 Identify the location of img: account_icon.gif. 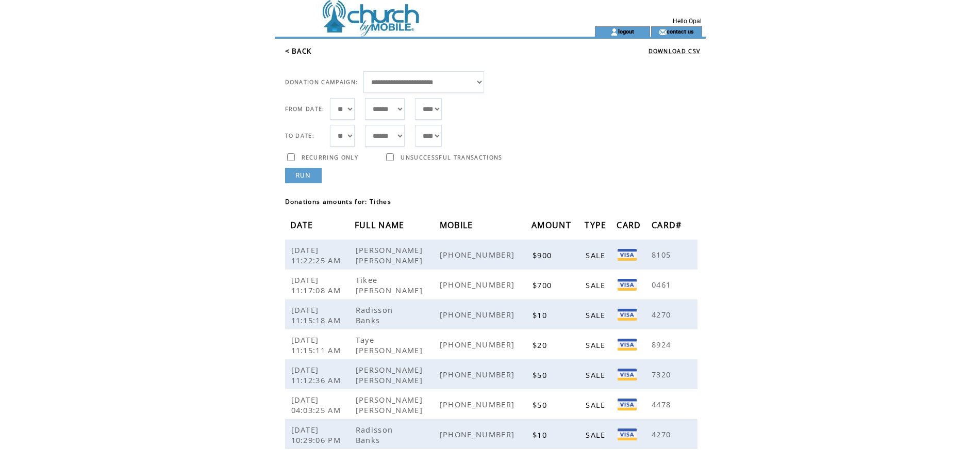
(614, 32).